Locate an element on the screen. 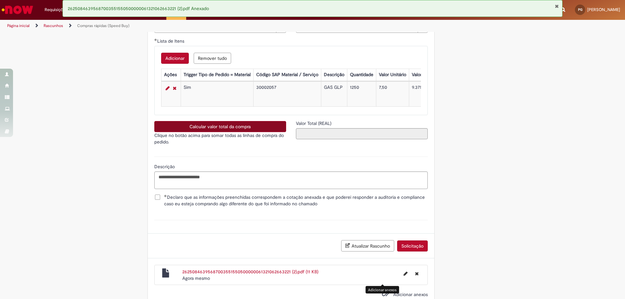 This screenshot has width=625, height=299. button: Excluir 26250846395687003551550500000061321062663221 (2).pdf is located at coordinates (416, 274).